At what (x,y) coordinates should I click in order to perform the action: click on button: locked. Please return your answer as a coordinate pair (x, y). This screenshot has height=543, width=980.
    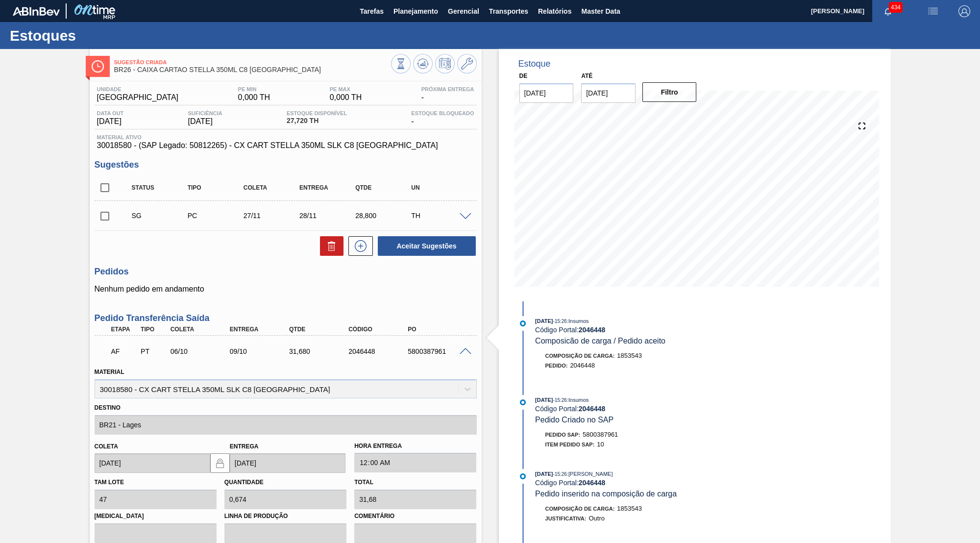
    Looking at the image, I should click on (220, 463).